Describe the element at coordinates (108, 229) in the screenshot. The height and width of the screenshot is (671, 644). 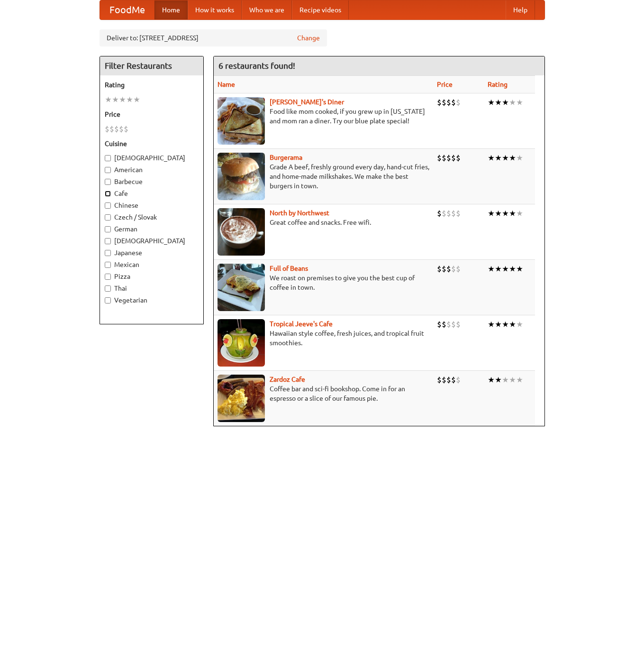
I see `input: German` at that location.